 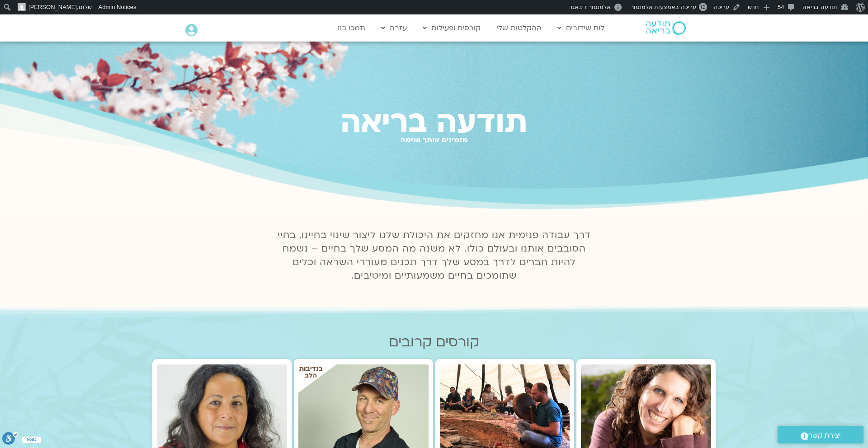 I want to click on p: דרך עבודה פנימית אנו מחזקים את היכולת שלנו ליצור שינוי בחיינו, בחיי הסובבים אותנו ובעולם כולו. לא..., so click(x=434, y=256).